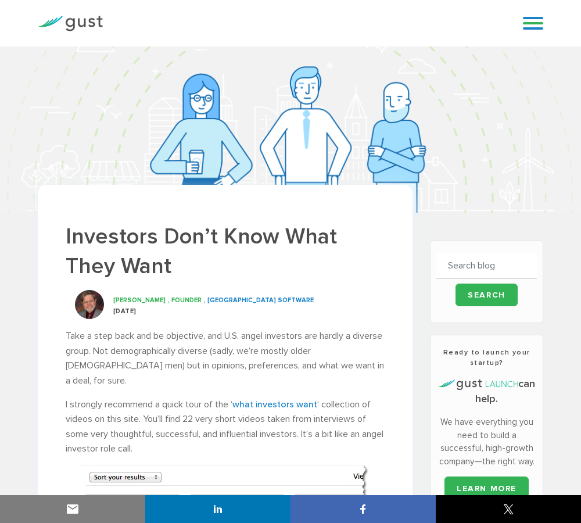  I want to click on p: Take a step back and be objective, and U.S. angel investors are hardly a diverse group. Not demog..., so click(225, 358).